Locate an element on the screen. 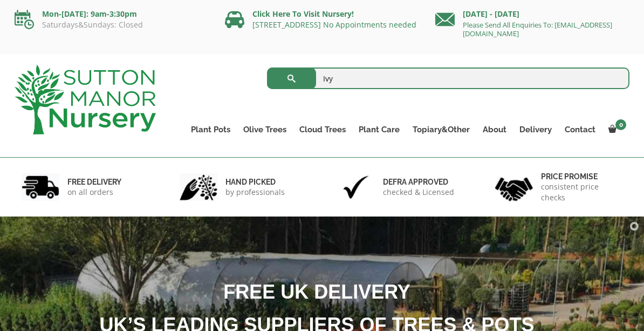 This screenshot has width=644, height=331. h6: FREE DELIVERY is located at coordinates (94, 182).